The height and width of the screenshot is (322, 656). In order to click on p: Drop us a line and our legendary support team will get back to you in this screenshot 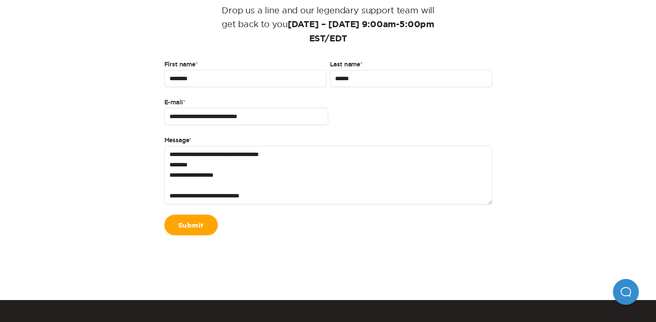, I will do `click(328, 25)`.